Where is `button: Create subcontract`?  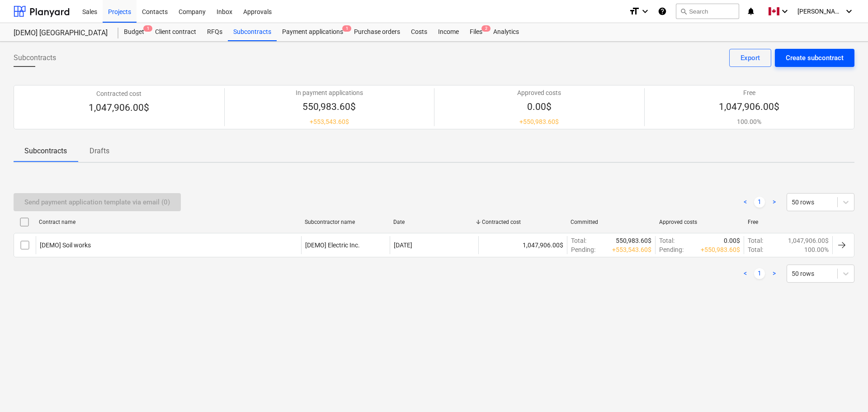
button: Create subcontract is located at coordinates (815, 58).